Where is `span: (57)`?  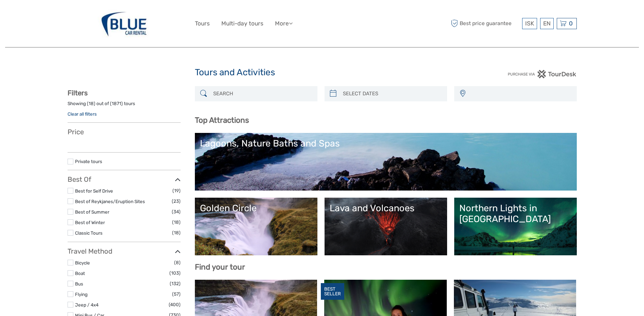 span: (57) is located at coordinates (176, 294).